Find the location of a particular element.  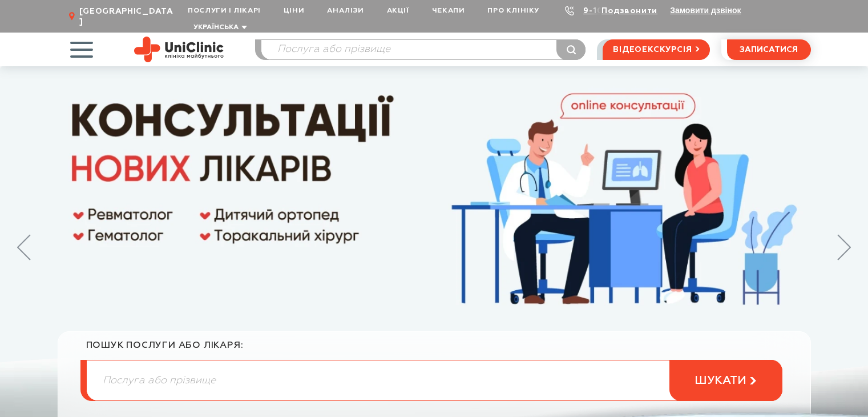

div: пошук послуги або лікаря: is located at coordinates (434, 350).